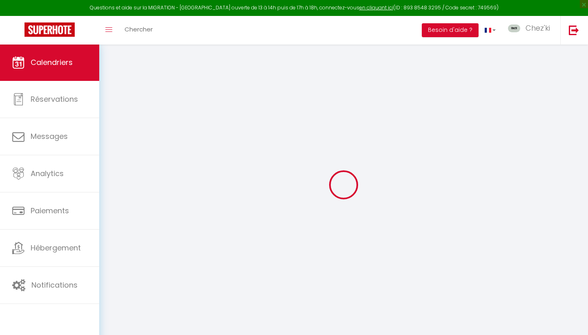 This screenshot has width=588, height=335. Describe the element at coordinates (50, 210) in the screenshot. I see `span: Paiements` at that location.